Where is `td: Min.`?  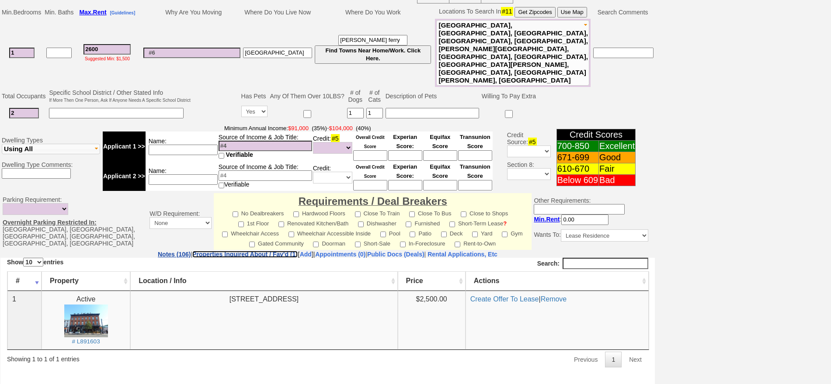
td: Min. is located at coordinates (22, 12).